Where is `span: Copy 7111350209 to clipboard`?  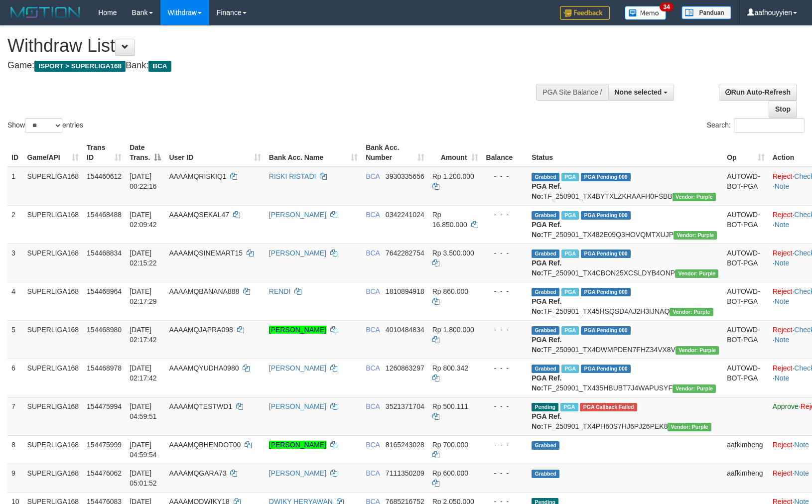
span: Copy 7111350209 to clipboard is located at coordinates (405, 474).